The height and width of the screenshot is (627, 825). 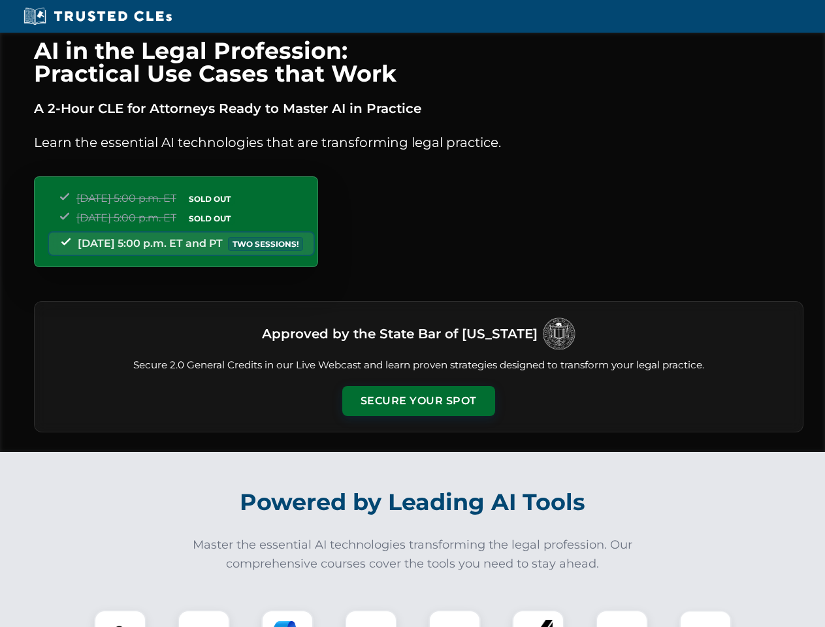 What do you see at coordinates (559, 334) in the screenshot?
I see `img: Logo` at bounding box center [559, 334].